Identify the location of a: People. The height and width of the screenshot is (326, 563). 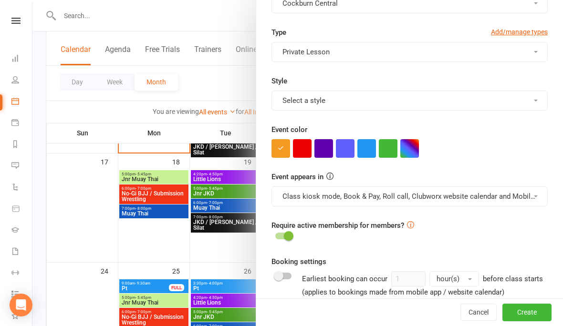
(22, 81).